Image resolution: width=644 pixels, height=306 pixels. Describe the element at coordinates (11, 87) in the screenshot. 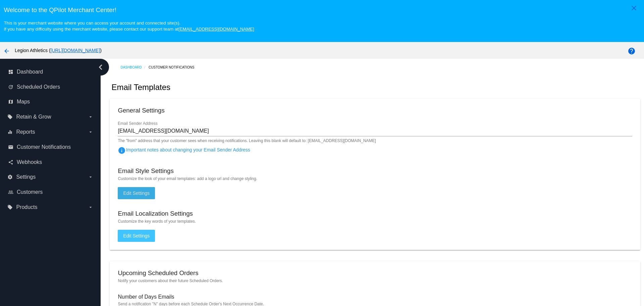

I see `i: update` at that location.